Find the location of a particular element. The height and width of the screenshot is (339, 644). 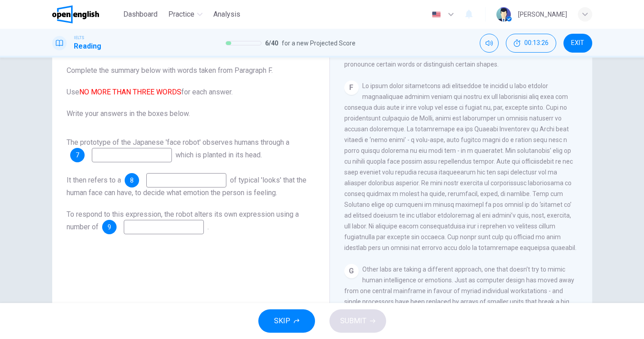

span: Dashboard is located at coordinates (141, 14).